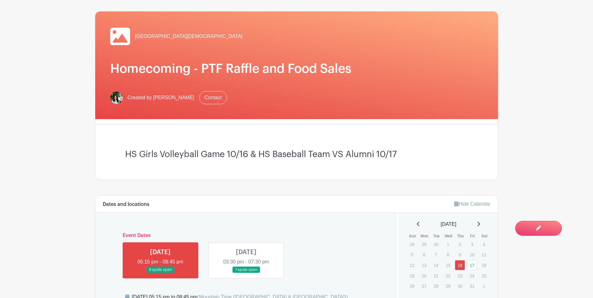 The height and width of the screenshot is (298, 593). What do you see at coordinates (472, 286) in the screenshot?
I see `p: 31` at bounding box center [472, 286].